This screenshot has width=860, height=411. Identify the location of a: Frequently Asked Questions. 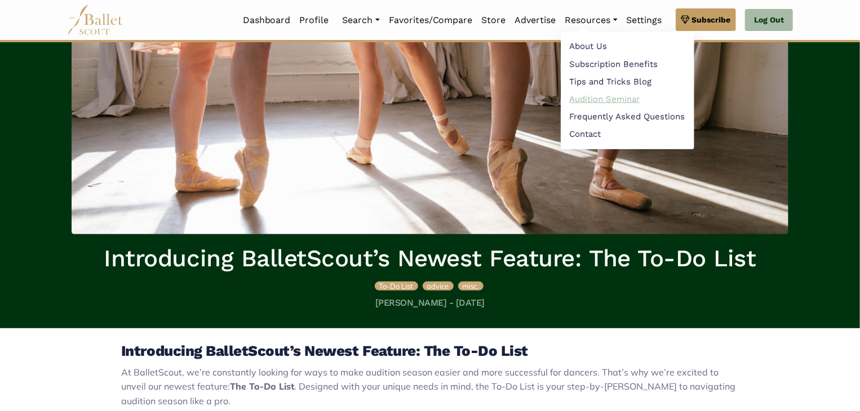
(627, 117).